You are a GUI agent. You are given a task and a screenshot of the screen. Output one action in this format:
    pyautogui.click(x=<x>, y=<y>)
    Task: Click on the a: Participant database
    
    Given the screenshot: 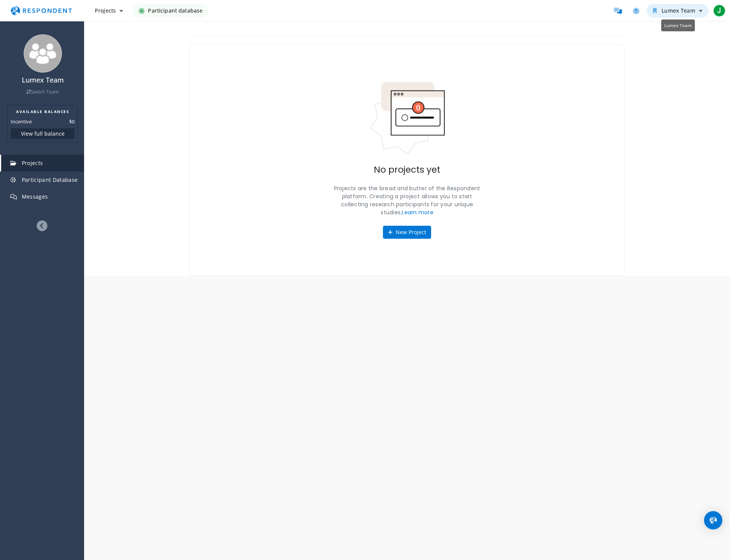 What is the action you would take?
    pyautogui.click(x=171, y=11)
    